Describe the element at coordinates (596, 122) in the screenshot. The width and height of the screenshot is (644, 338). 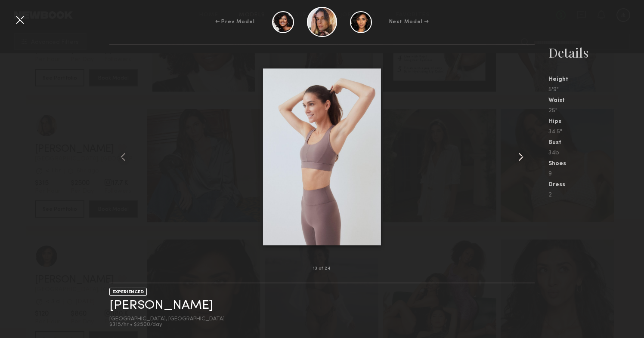
I see `div: Hips` at that location.